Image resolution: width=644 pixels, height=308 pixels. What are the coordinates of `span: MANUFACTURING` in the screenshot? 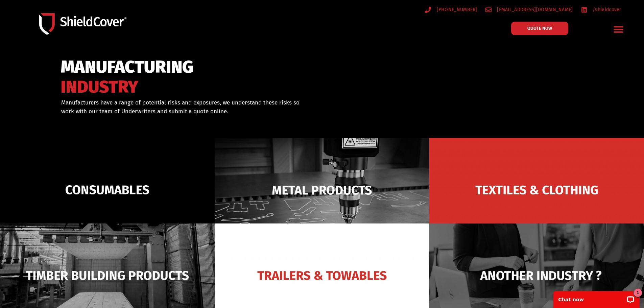 It's located at (127, 67).